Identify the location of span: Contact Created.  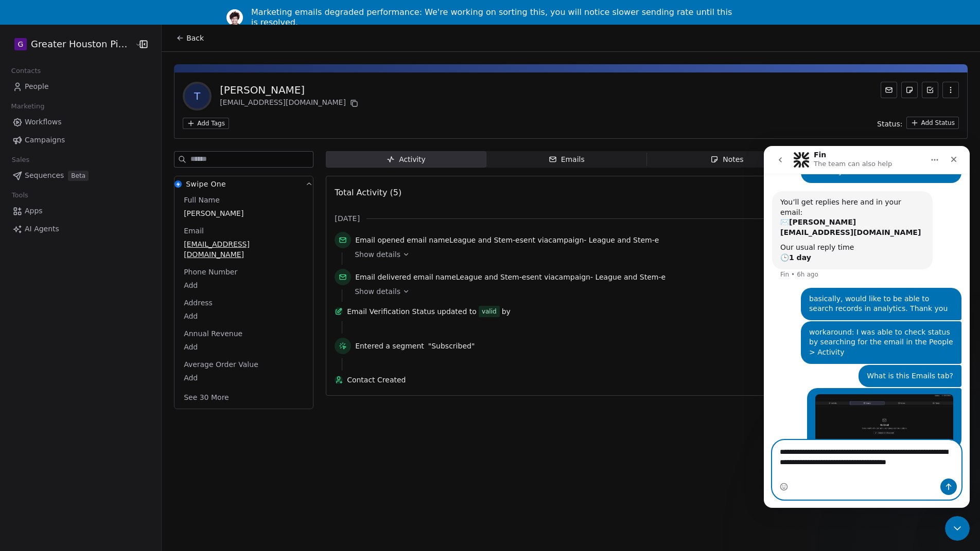
(633, 380).